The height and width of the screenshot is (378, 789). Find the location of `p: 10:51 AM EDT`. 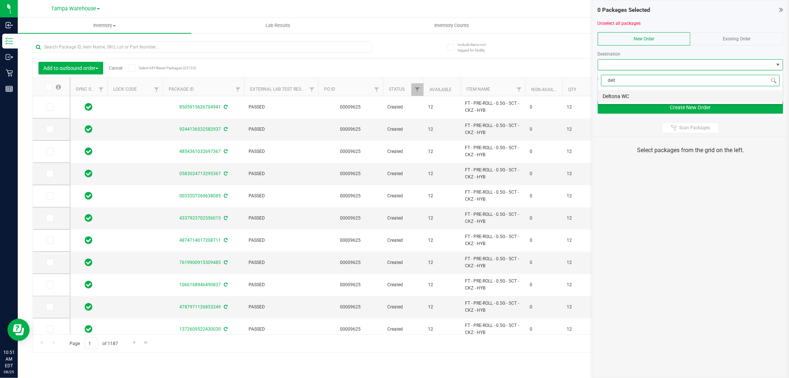

p: 10:51 AM EDT is located at coordinates (9, 359).